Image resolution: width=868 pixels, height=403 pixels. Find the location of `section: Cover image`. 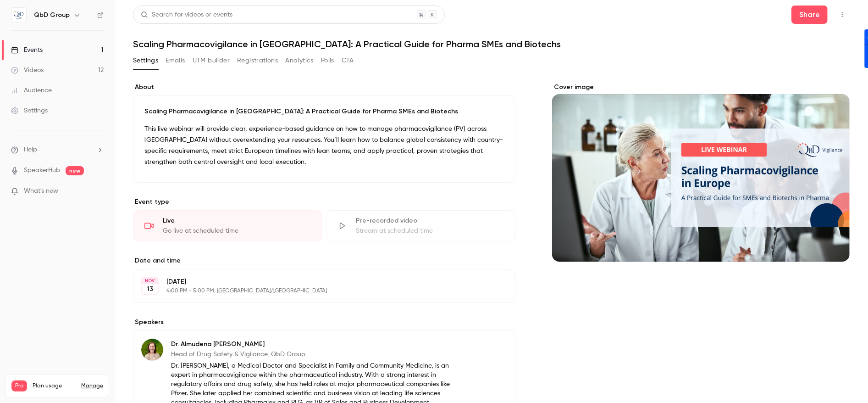

section: Cover image is located at coordinates (701, 172).